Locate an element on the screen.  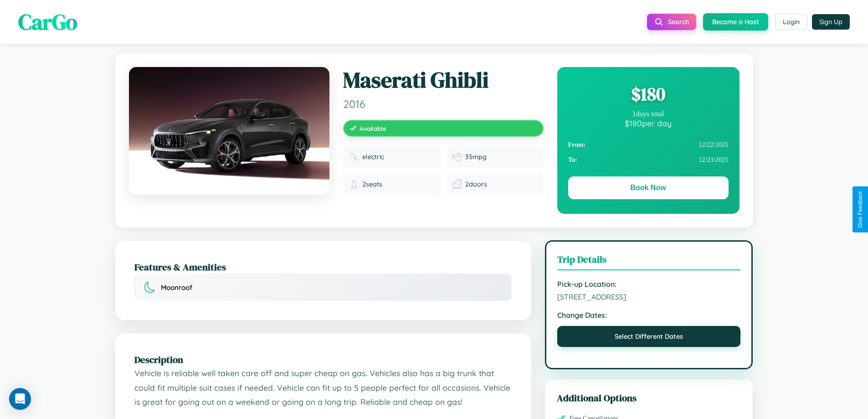
span: CarGo is located at coordinates (48, 22).